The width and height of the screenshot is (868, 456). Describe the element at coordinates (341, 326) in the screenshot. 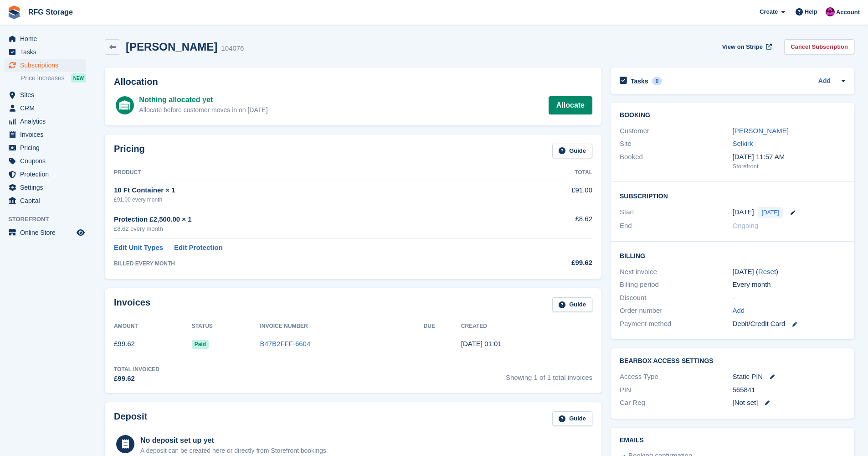

I see `th: Invoice Number` at that location.